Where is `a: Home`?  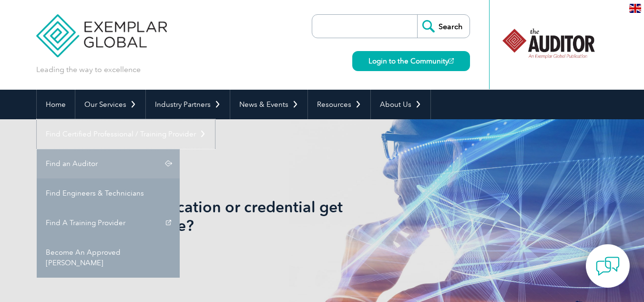
a: Home is located at coordinates (56, 104).